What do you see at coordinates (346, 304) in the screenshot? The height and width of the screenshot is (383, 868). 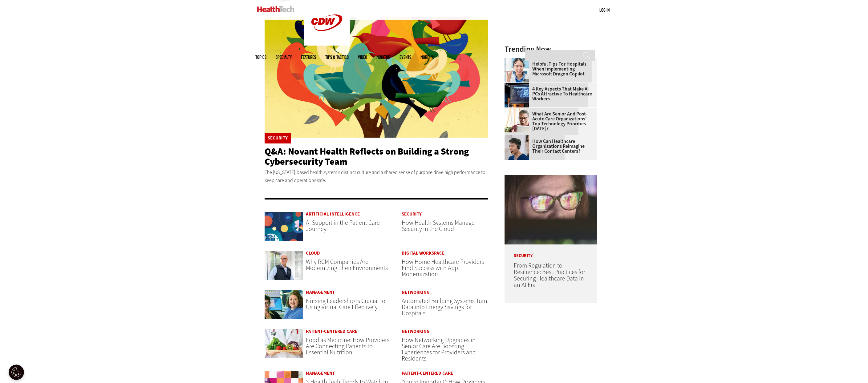 I see `span: Nursing Leadership Is Crucial to Using Virtual Care Effectively` at bounding box center [346, 304].